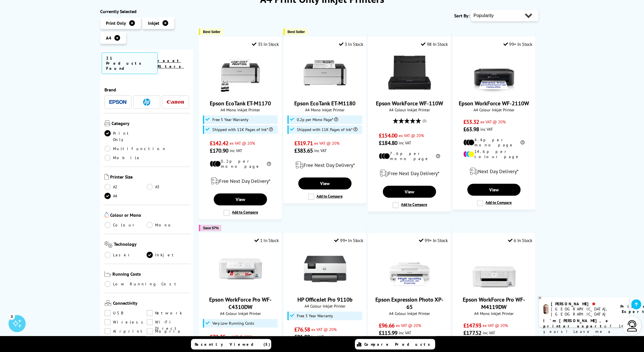  I want to click on div: 98 In Stock, so click(434, 44).